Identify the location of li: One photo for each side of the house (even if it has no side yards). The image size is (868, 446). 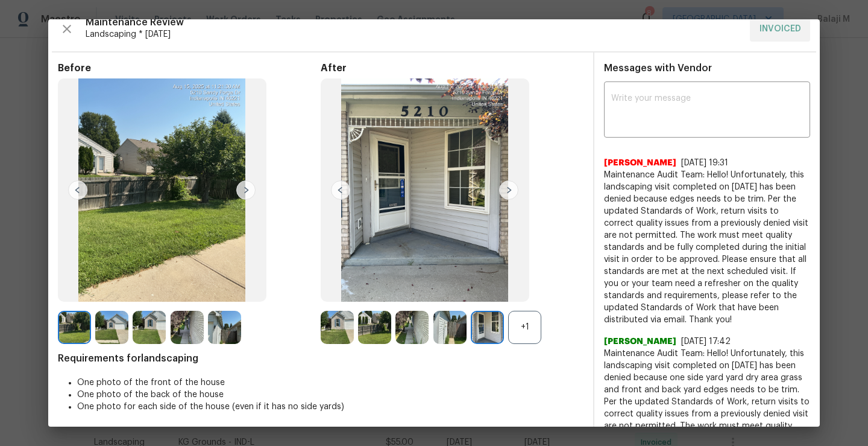
(330, 407).